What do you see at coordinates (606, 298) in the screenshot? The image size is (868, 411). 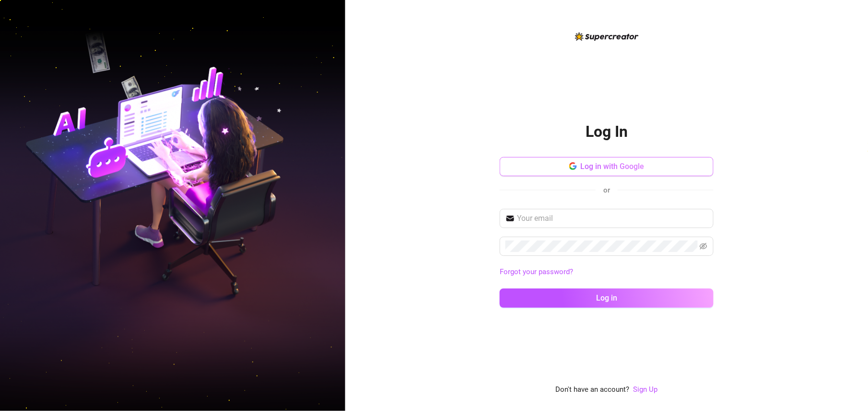 I see `button: Log in` at bounding box center [606, 298].